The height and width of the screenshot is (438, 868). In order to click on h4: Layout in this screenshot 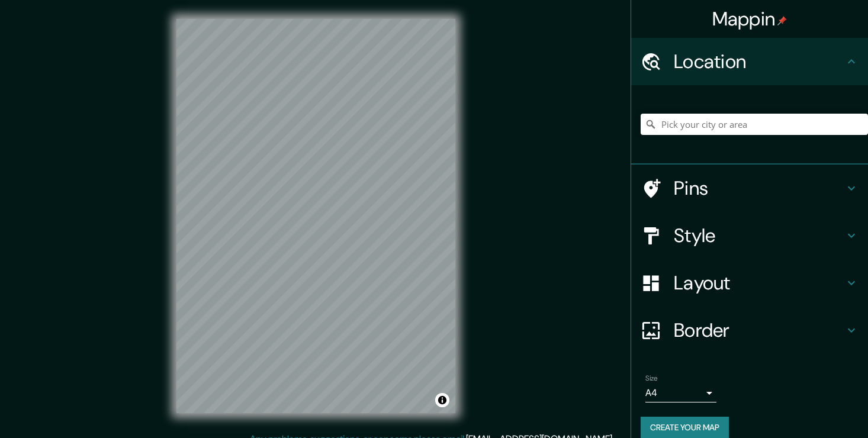, I will do `click(759, 283)`.